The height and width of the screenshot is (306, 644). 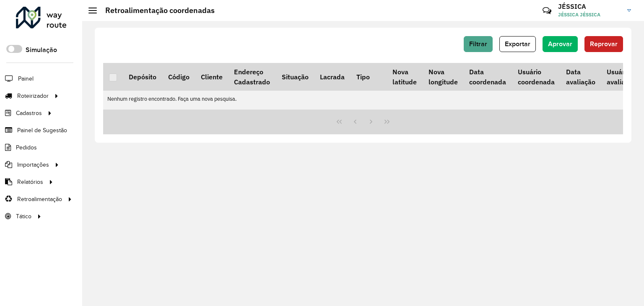 What do you see at coordinates (33, 96) in the screenshot?
I see `span: Roteirizador` at bounding box center [33, 96].